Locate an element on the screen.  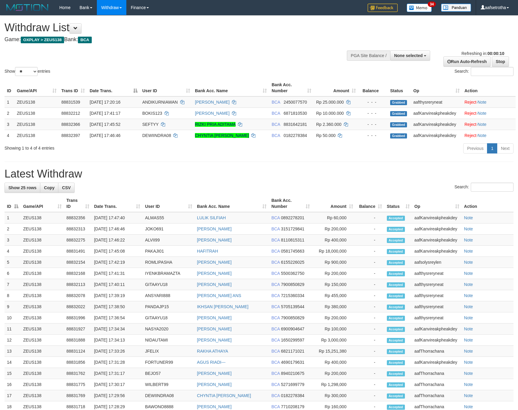
td: ALVII99 is located at coordinates (168, 240).